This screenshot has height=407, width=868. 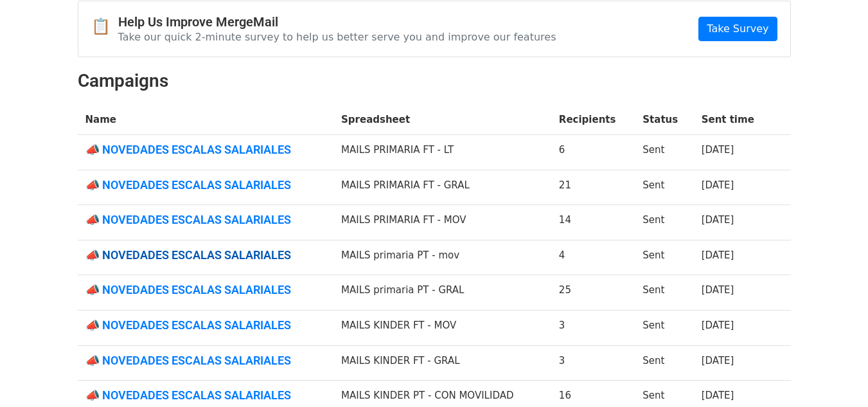 What do you see at coordinates (442, 328) in the screenshot?
I see `td: MAILS KINDER FT - MOV` at bounding box center [442, 328].